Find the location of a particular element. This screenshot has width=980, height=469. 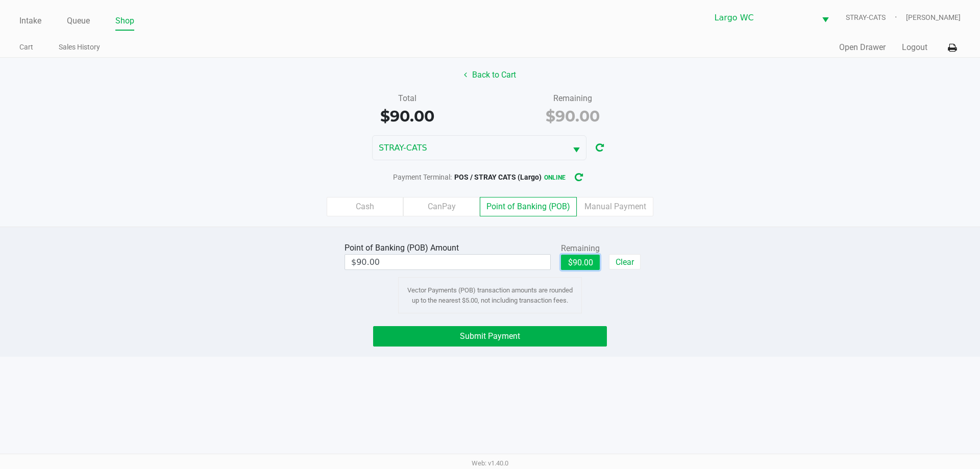

span: Web: v1.40.0 is located at coordinates (490, 463).